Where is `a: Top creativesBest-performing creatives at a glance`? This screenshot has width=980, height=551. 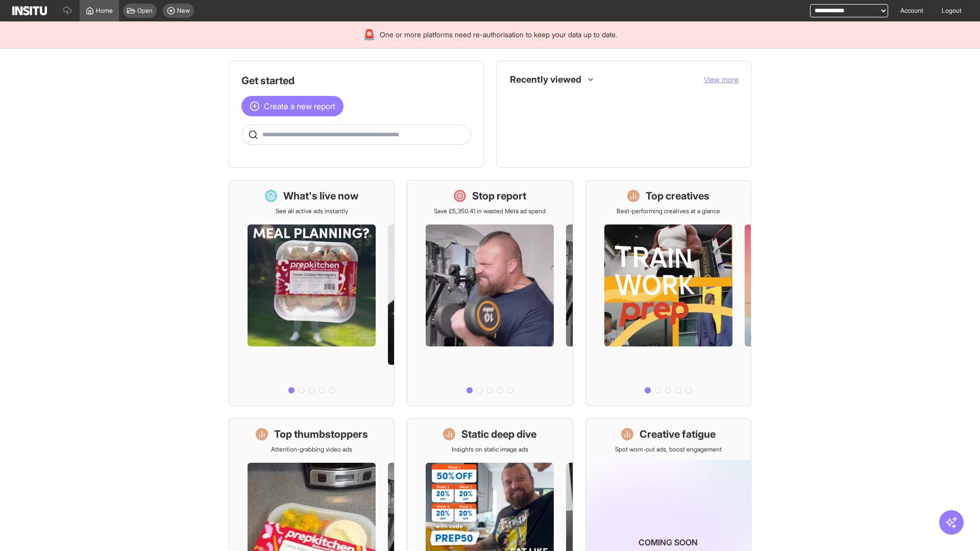 a: Top creativesBest-performing creatives at a glance is located at coordinates (668, 292).